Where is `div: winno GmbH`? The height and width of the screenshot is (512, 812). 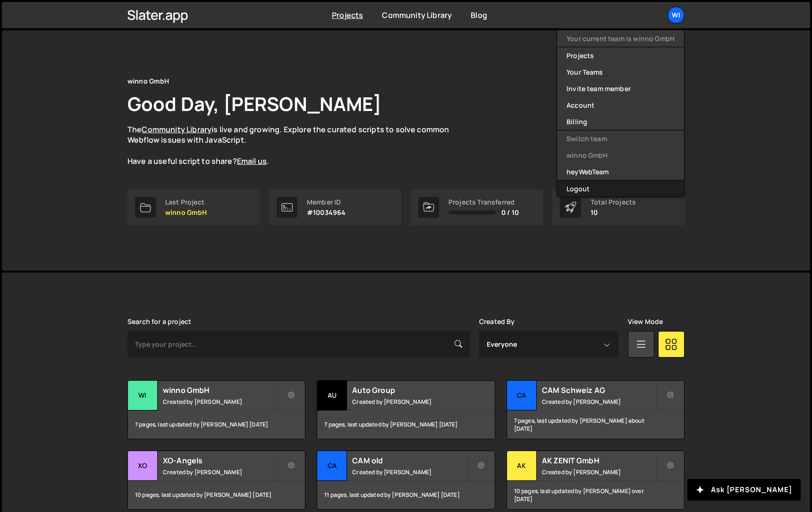 div: winno GmbH is located at coordinates (148, 81).